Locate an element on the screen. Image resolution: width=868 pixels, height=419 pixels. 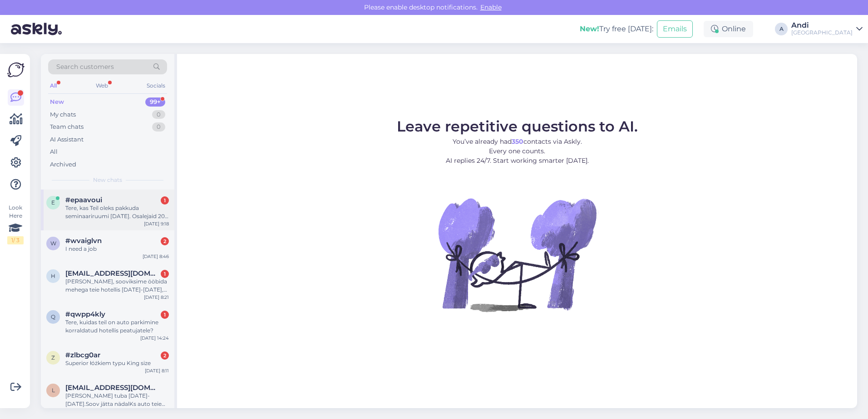
b: New! is located at coordinates (589, 28).